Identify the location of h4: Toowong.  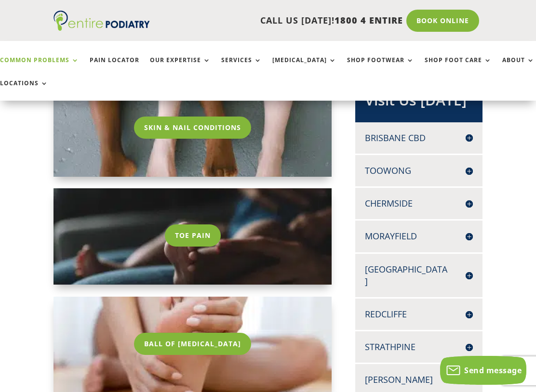
(419, 171).